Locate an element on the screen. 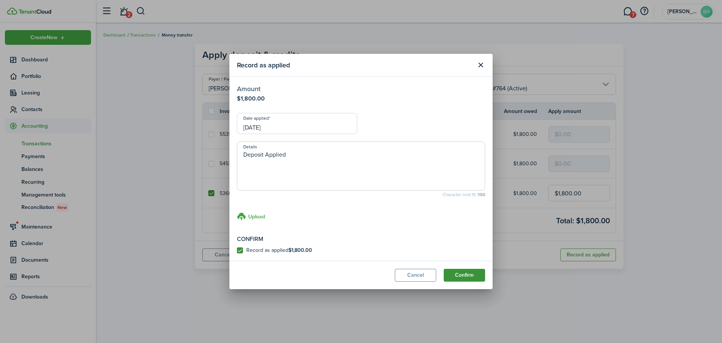 The height and width of the screenshot is (343, 722). modal-title: Record as applied is located at coordinates (355, 65).